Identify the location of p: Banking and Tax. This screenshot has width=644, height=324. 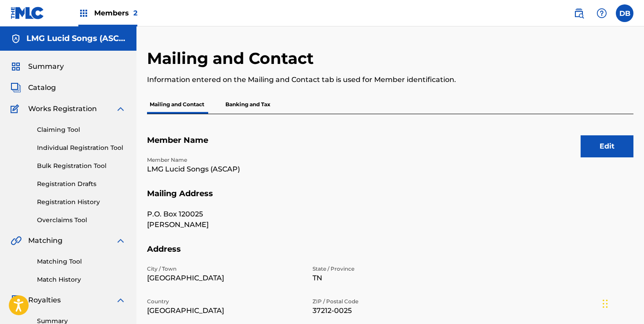
(248, 104).